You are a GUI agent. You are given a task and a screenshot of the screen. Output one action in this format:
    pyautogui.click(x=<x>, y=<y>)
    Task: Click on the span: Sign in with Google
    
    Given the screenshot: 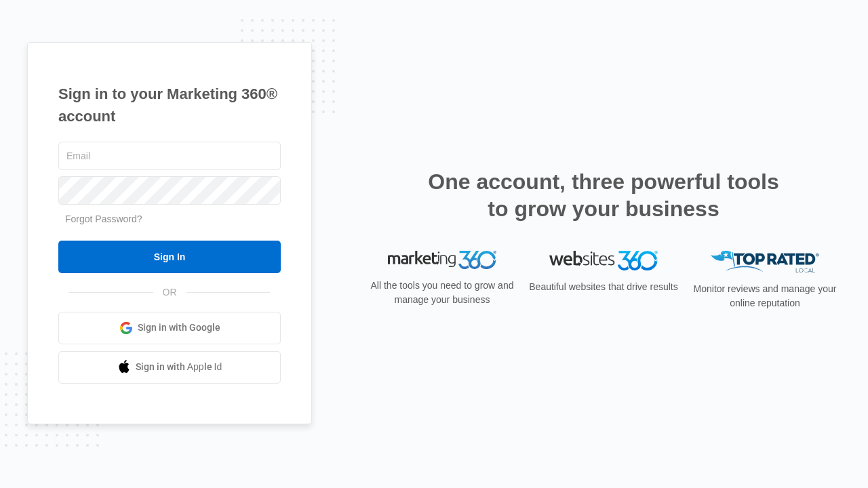 What is the action you would take?
    pyautogui.click(x=179, y=327)
    